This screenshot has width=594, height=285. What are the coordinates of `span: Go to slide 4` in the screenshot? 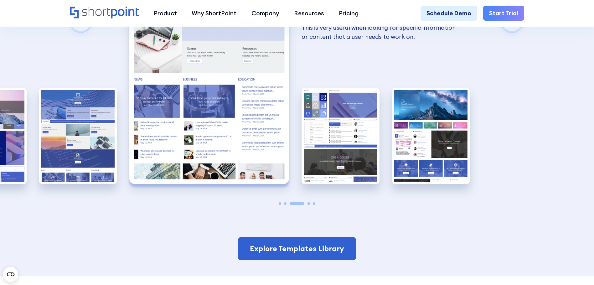 It's located at (308, 203).